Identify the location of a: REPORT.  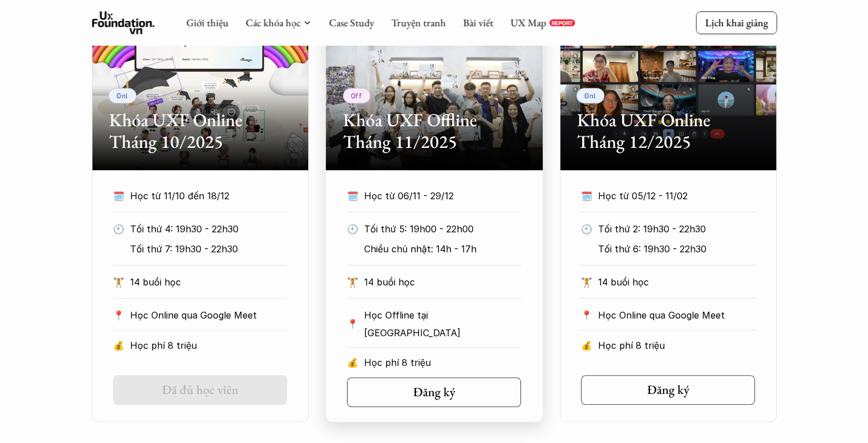
(562, 23).